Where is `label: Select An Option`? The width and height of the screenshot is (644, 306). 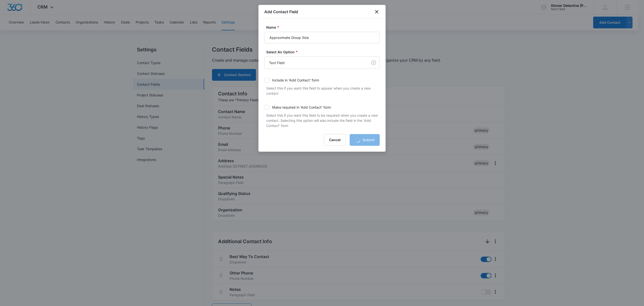 label: Select An Option is located at coordinates (324, 52).